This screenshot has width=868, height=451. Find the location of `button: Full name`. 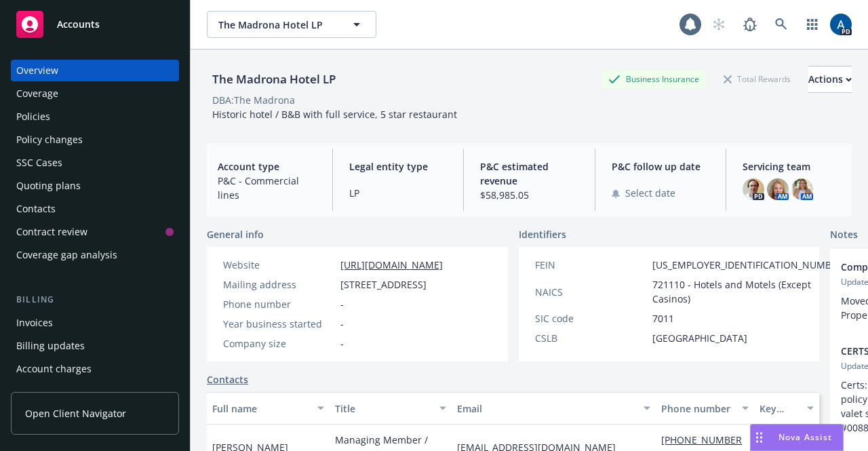

button: Full name is located at coordinates (268, 408).